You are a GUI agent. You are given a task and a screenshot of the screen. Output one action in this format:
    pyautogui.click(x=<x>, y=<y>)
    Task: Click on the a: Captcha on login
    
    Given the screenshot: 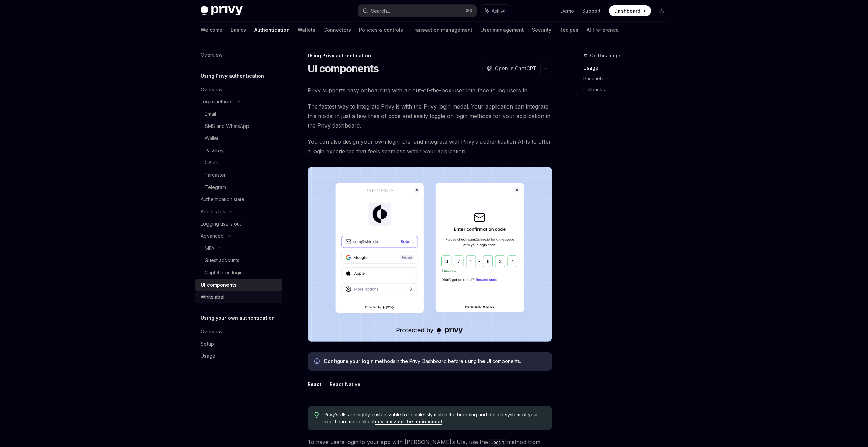 What is the action you would take?
    pyautogui.click(x=238, y=272)
    